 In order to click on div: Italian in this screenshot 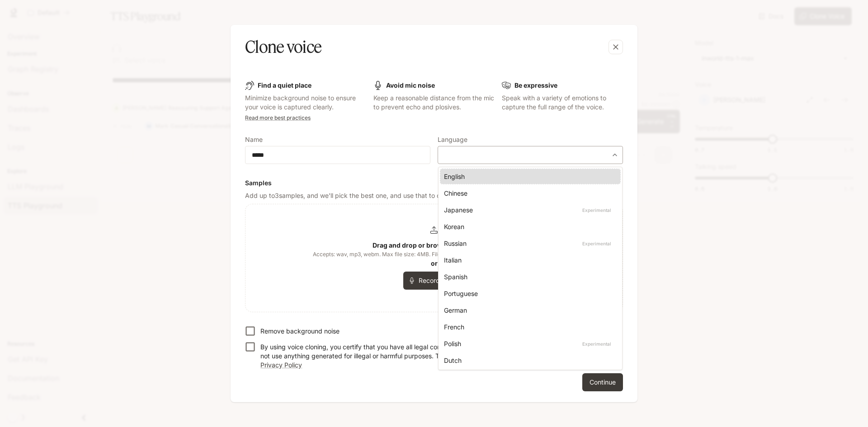, I will do `click(528, 260)`.